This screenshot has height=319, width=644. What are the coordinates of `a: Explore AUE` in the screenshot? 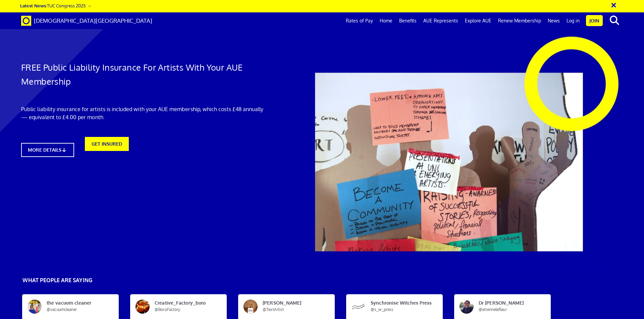 It's located at (478, 21).